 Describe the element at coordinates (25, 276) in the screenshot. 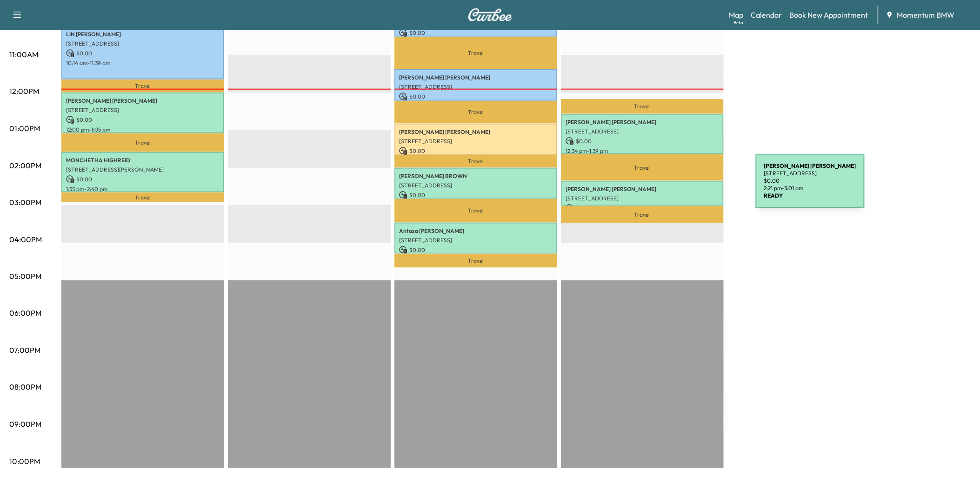

I see `p: 05:00PM` at that location.